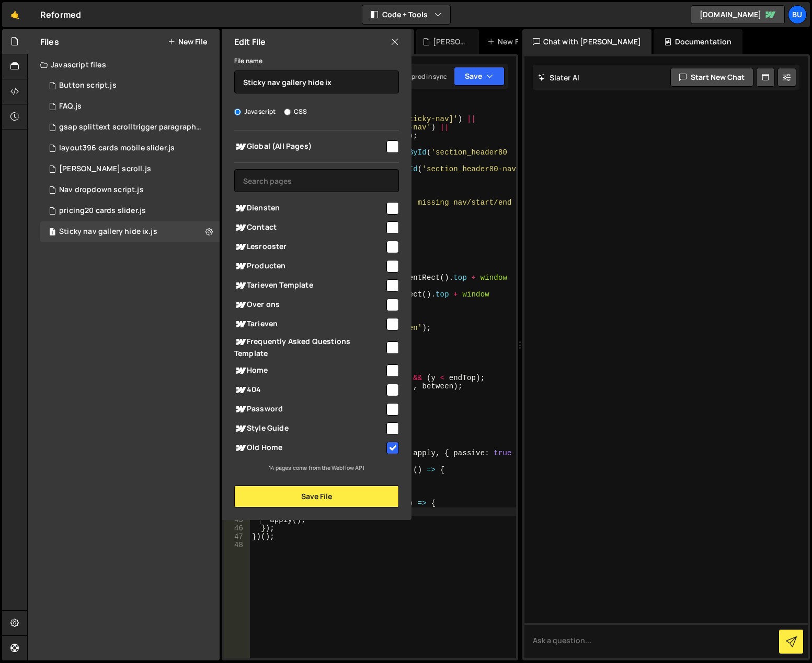 The height and width of the screenshot is (663, 812). Describe the element at coordinates (309, 348) in the screenshot. I see `span: Frequently Asked Questions Template` at that location.